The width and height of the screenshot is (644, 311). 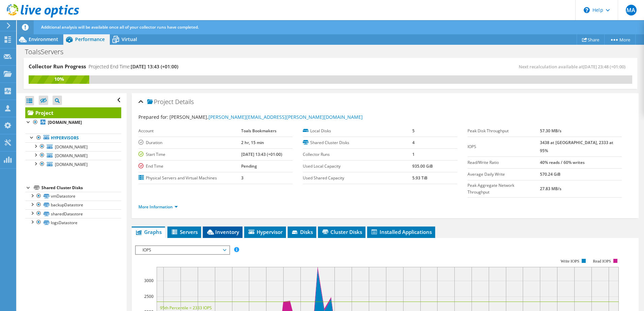 I want to click on a: Share, so click(x=590, y=39).